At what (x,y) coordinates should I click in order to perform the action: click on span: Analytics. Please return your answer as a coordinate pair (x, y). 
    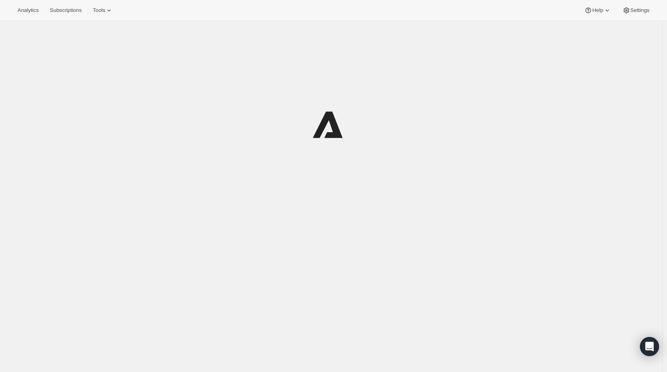
    Looking at the image, I should click on (28, 10).